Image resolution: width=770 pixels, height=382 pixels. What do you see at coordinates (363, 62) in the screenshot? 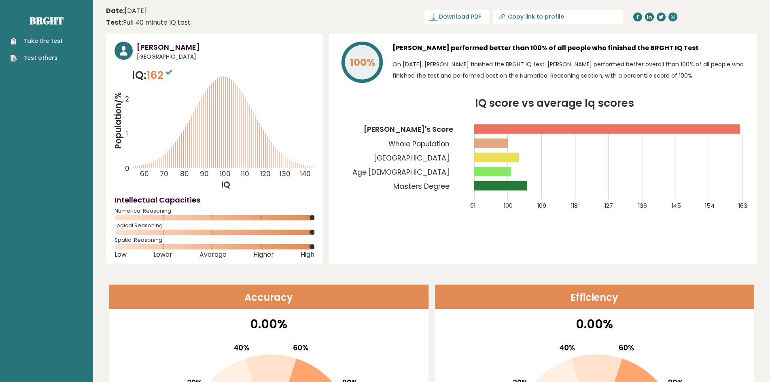
I see `tspan: 100%` at bounding box center [363, 62].